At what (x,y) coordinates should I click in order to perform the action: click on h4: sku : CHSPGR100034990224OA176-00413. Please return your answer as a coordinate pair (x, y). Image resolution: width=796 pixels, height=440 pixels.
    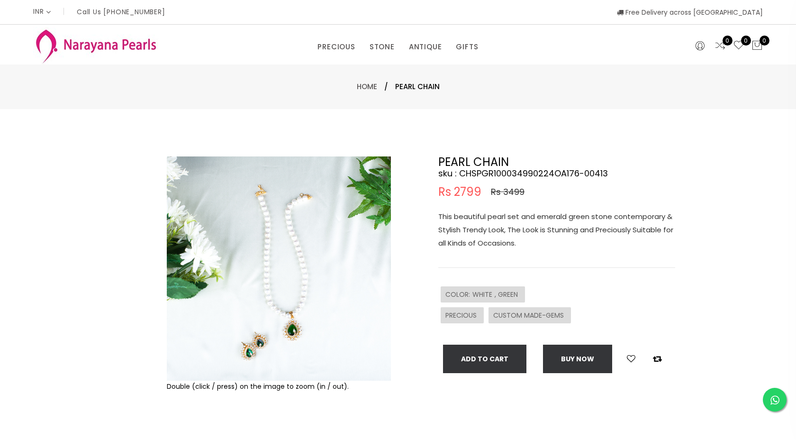
    Looking at the image, I should click on (557, 173).